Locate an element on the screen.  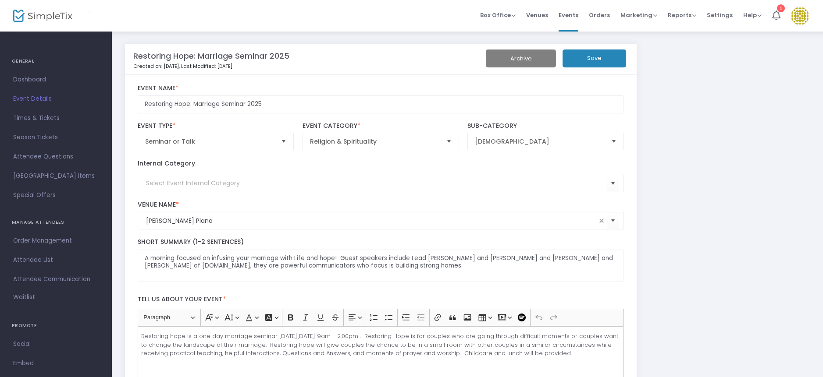
span: Attendee List is located at coordinates (56, 260).